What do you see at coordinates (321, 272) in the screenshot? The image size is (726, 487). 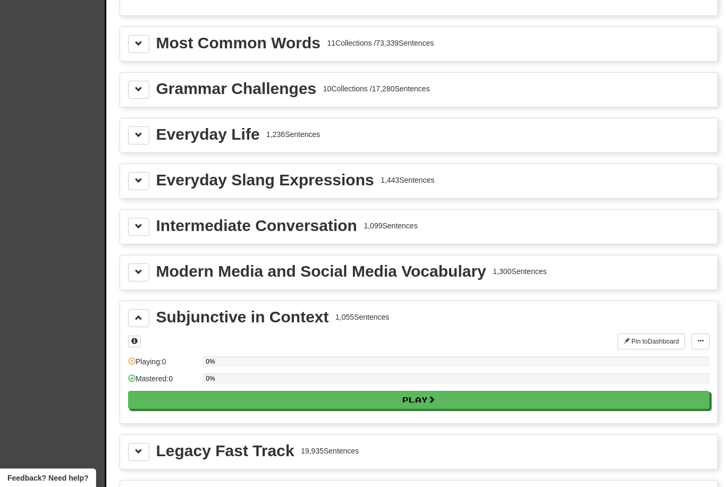 I see `div: Modern Media and Social Media Vocabulary` at bounding box center [321, 272].